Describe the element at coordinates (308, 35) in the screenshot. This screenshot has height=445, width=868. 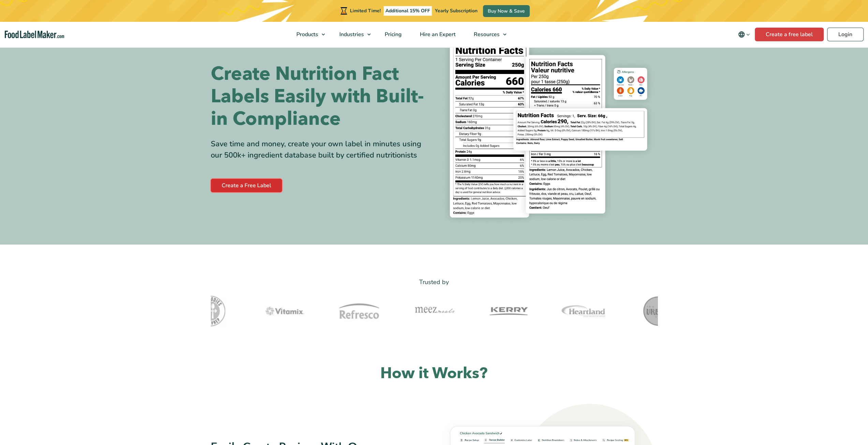
I see `a: Products` at that location.